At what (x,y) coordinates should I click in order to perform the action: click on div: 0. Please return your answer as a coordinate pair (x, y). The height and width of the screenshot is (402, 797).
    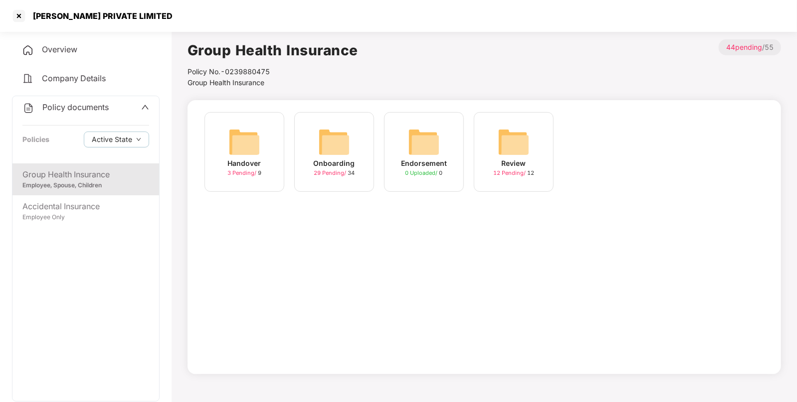
    Looking at the image, I should click on (424, 173).